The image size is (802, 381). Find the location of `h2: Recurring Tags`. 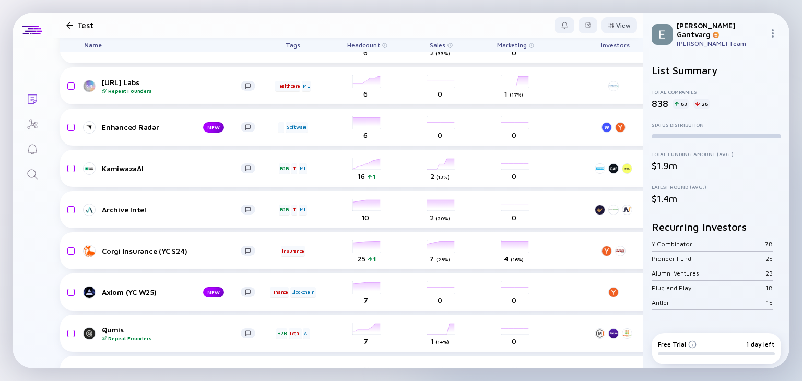

h2: Recurring Tags is located at coordinates (717, 333).